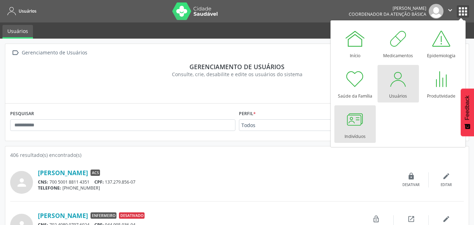  Describe the element at coordinates (355, 83) in the screenshot. I see `a: Saúde da Família` at that location.